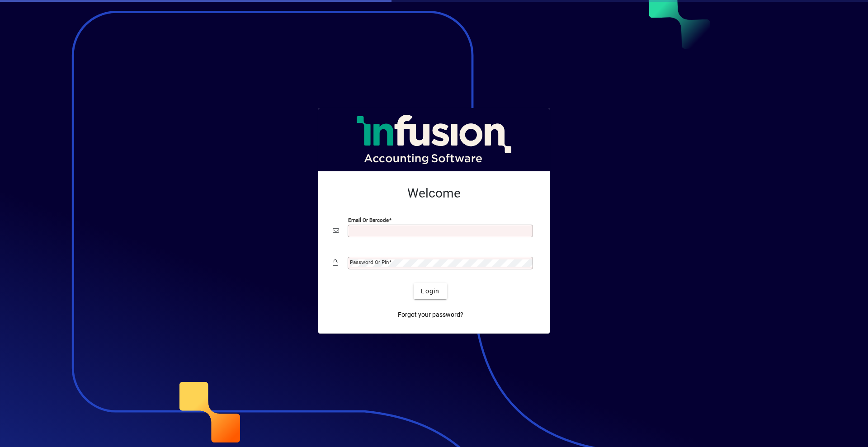 The height and width of the screenshot is (447, 868). Describe the element at coordinates (369, 220) in the screenshot. I see `mat-label: Email or Barcode` at that location.